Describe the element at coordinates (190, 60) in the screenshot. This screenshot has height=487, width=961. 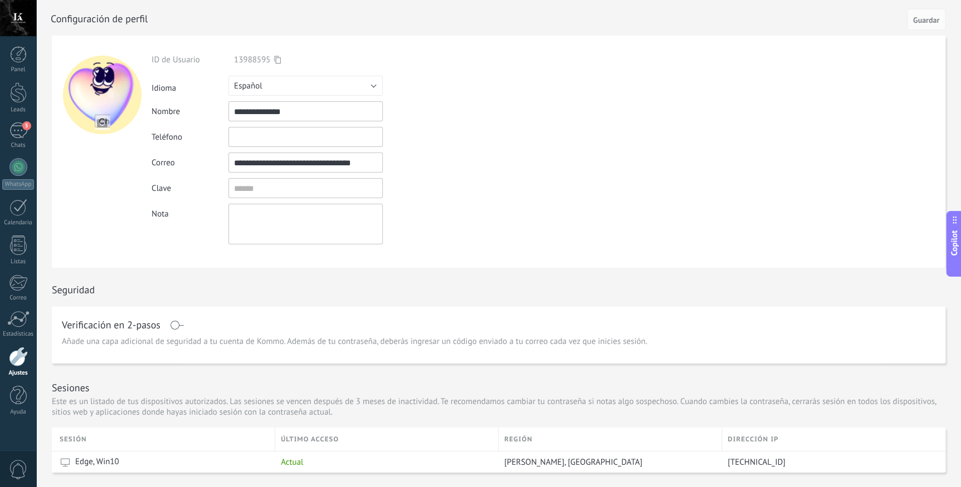
I see `div: ID de Usuario` at that location.